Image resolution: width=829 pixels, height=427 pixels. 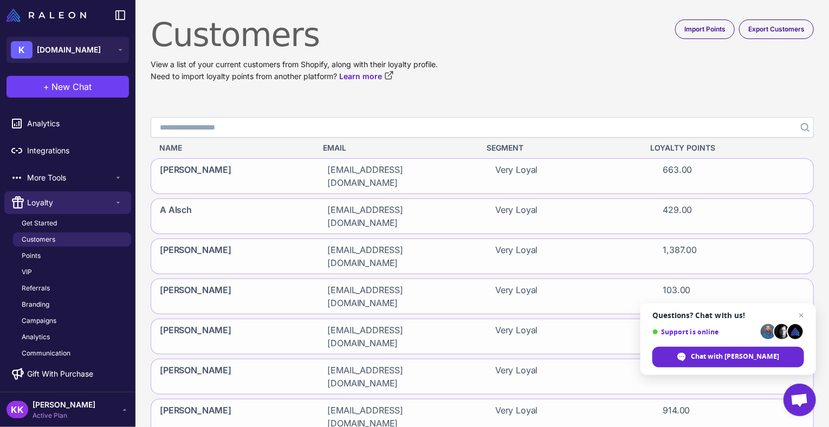 What do you see at coordinates (804, 127) in the screenshot?
I see `button: Search` at bounding box center [804, 127].